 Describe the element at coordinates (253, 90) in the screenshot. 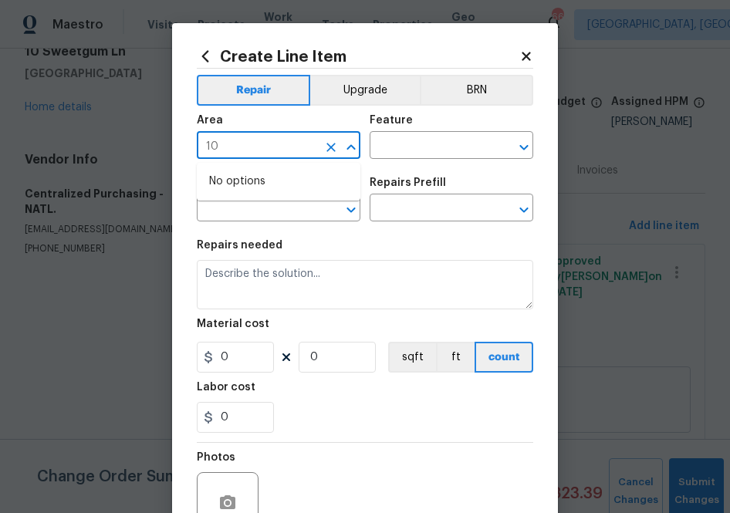

I see `button: Repair` at that location.